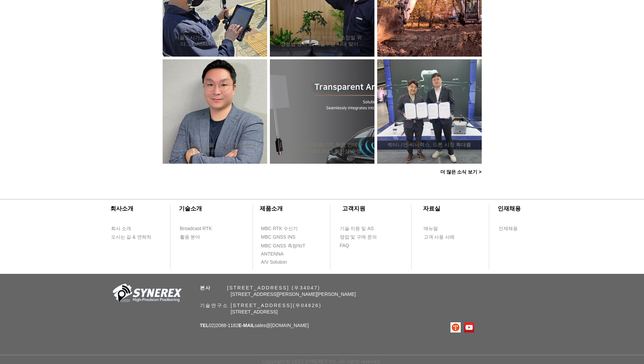  Describe the element at coordinates (443, 237) in the screenshot. I see `a: 고객 사용 사례` at that location.